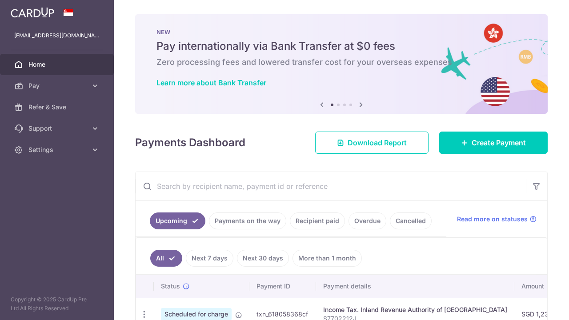 The width and height of the screenshot is (569, 320). Describe the element at coordinates (372, 143) in the screenshot. I see `a: Download Report` at that location.